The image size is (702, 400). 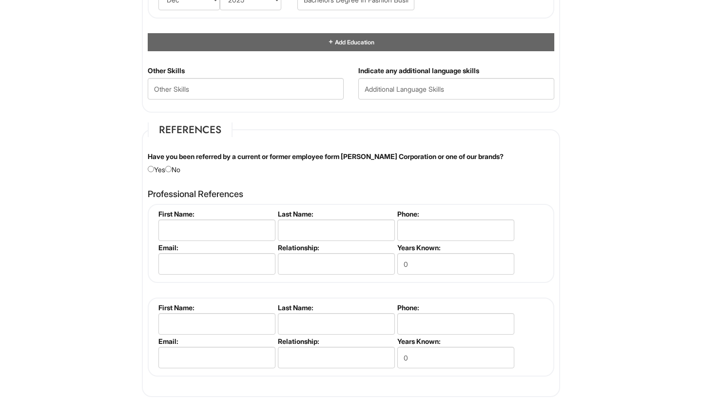 What do you see at coordinates (351, 42) in the screenshot?
I see `a: Add Education` at bounding box center [351, 42].